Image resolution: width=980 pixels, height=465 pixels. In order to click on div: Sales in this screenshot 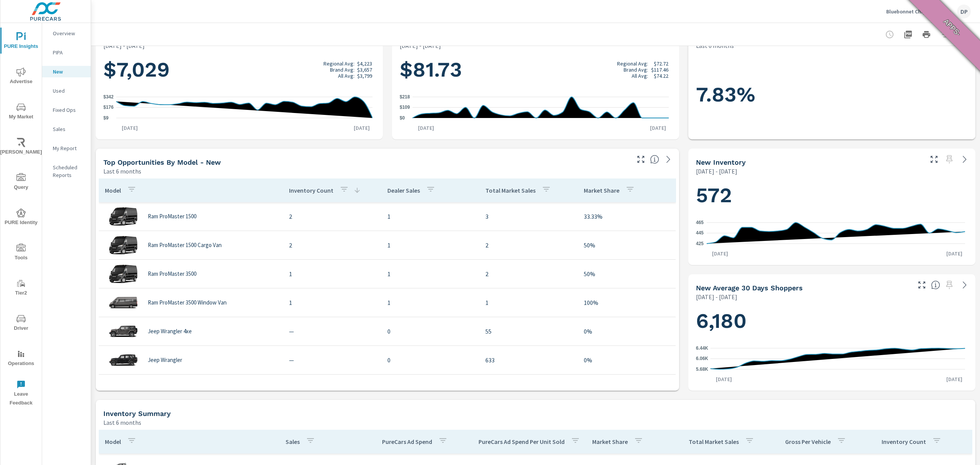, I will do `click(66, 129)`.